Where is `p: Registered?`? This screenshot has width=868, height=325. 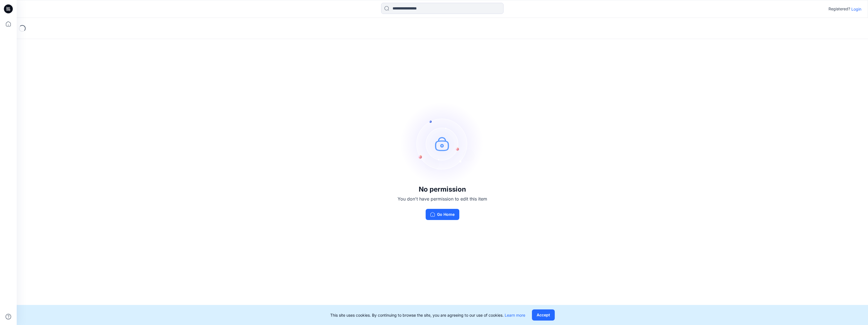
p: Registered? is located at coordinates (840, 9).